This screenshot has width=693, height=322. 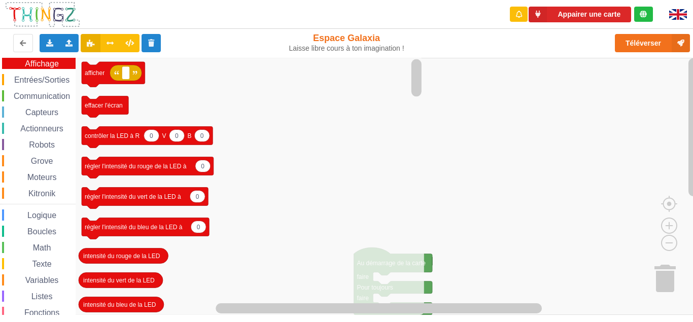 I want to click on span: Capteurs, so click(x=42, y=112).